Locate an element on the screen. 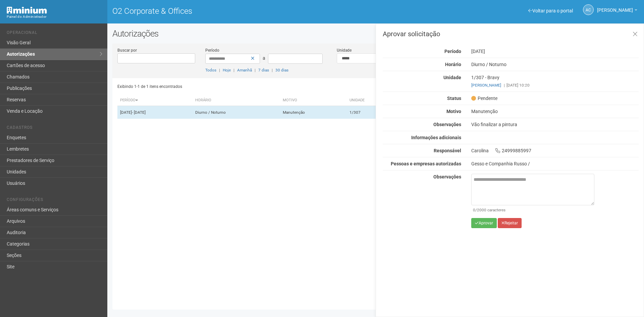 Image resolution: width=644 pixels, height=317 pixels. h3: Aprovar solicitação is located at coordinates (510, 34).